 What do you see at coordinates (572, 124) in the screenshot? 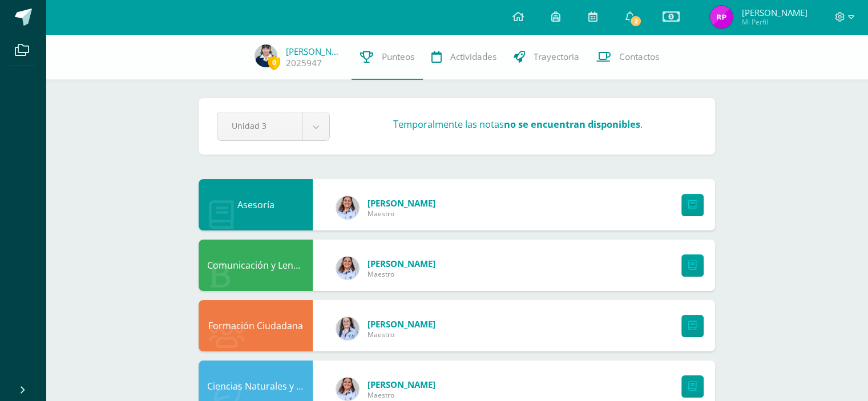
I see `strong: no se encuentran disponibles` at bounding box center [572, 124].